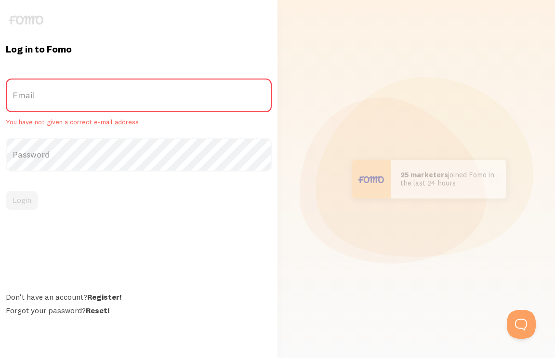 This screenshot has width=555, height=358. I want to click on p: joined Fomo in the last 24 hours, so click(449, 179).